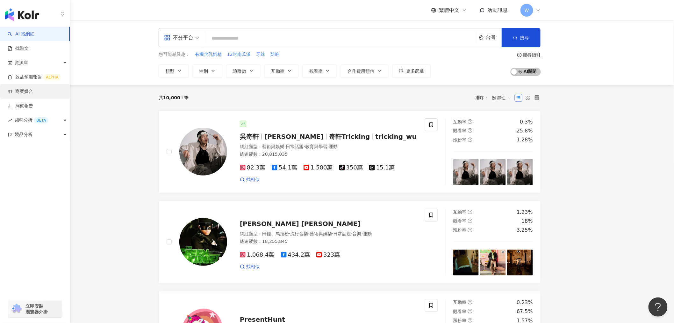 Image resolution: width=674 pixels, height=323 pixels. I want to click on span: 15.1萬, so click(382, 167).